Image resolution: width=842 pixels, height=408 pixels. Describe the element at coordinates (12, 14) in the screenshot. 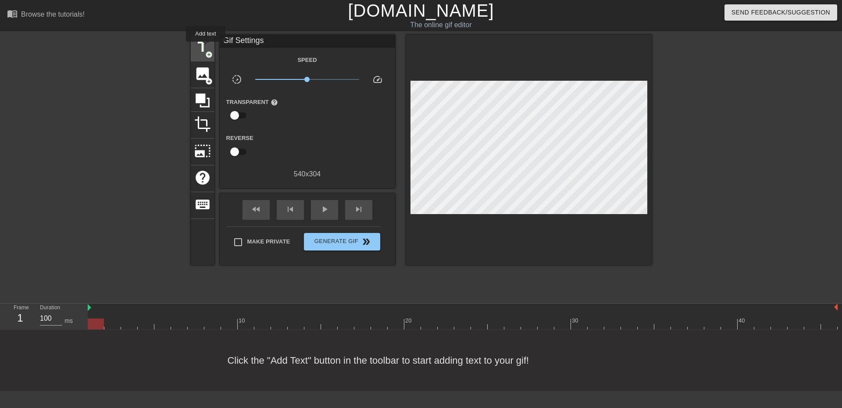

I see `span: menu_book` at that location.